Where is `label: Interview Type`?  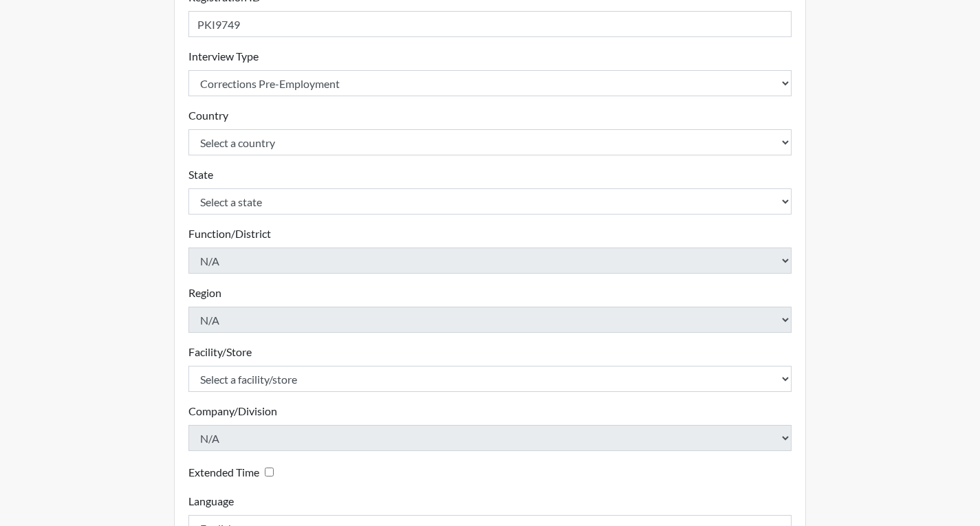
label: Interview Type is located at coordinates (223, 57).